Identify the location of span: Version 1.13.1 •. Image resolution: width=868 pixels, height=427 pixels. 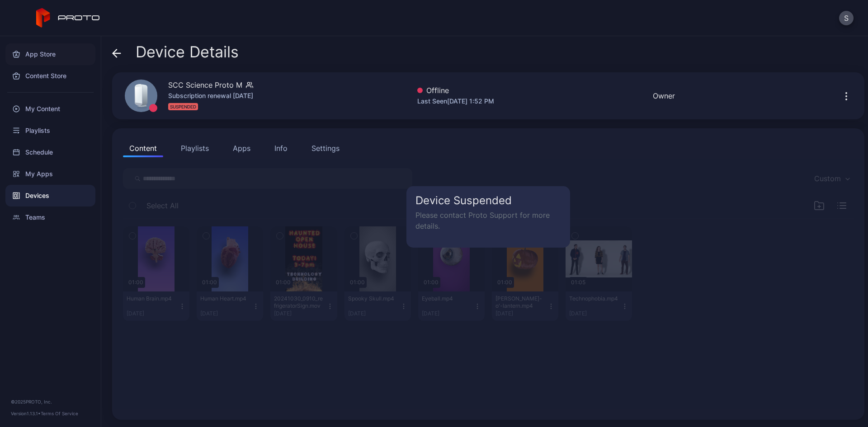
(26, 414).